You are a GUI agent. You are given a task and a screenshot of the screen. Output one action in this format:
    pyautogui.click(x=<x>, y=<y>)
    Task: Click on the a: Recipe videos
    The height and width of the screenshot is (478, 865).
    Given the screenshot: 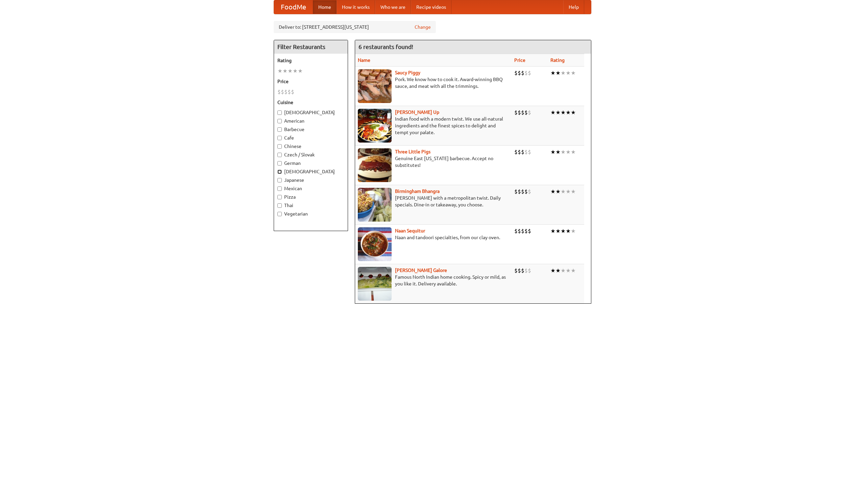 What is the action you would take?
    pyautogui.click(x=431, y=7)
    